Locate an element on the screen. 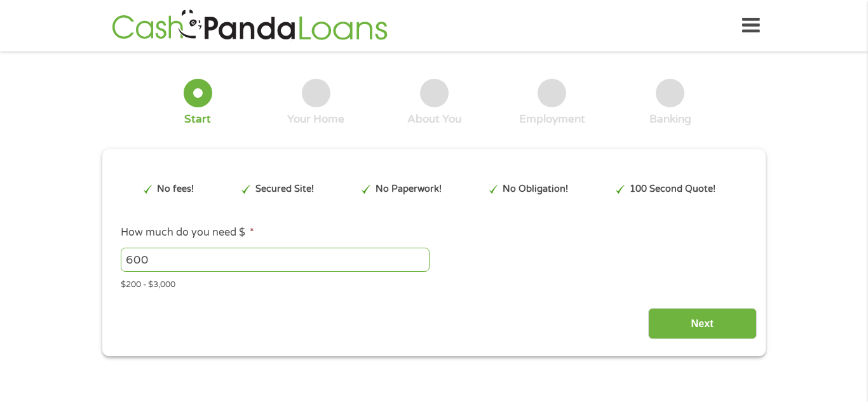 This screenshot has height=402, width=868. div: About You is located at coordinates (434, 119).